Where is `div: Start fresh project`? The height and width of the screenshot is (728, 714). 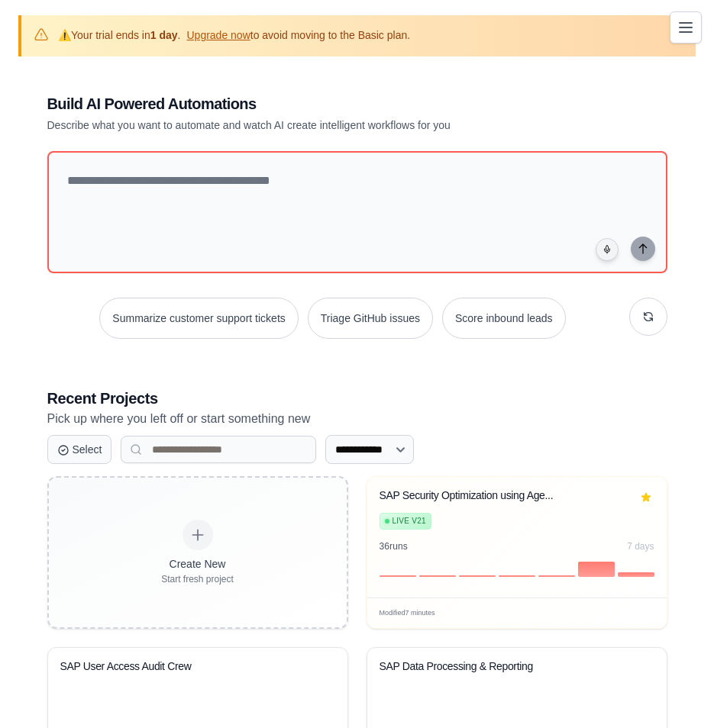
div: Start fresh project is located at coordinates (197, 579).